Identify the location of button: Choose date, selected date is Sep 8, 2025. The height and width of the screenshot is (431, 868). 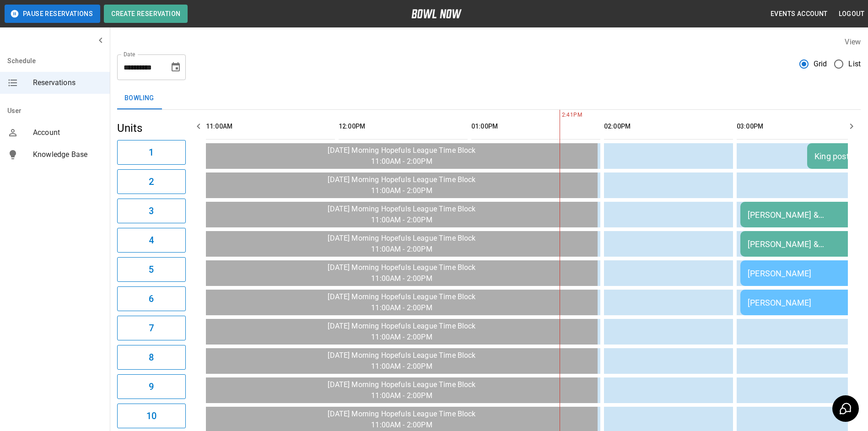
(176, 67).